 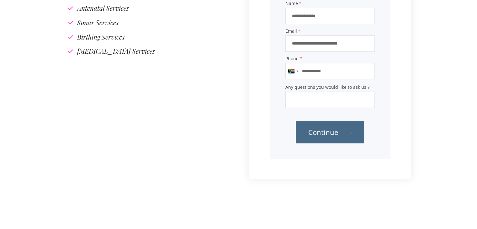 What do you see at coordinates (330, 16) in the screenshot?
I see `input: Name` at bounding box center [330, 16].